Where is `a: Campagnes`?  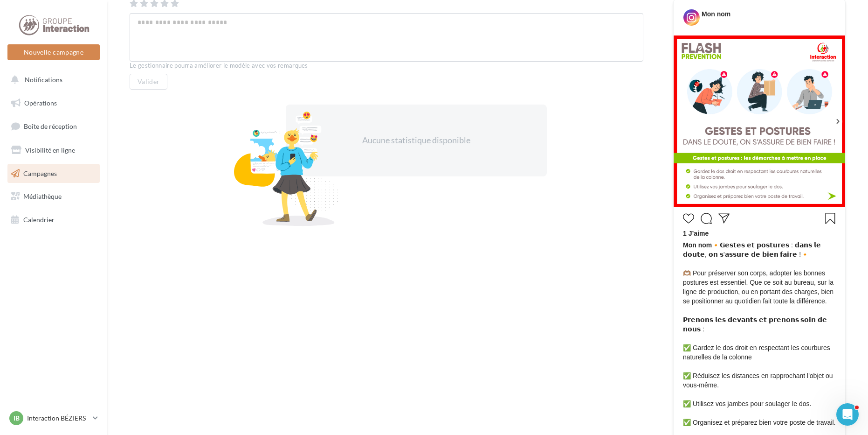 a: Campagnes is located at coordinates (54, 174).